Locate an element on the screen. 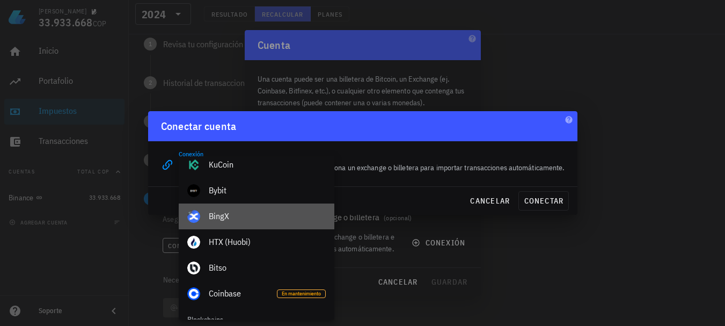  div: HTX (Huobi) is located at coordinates (267, 242).